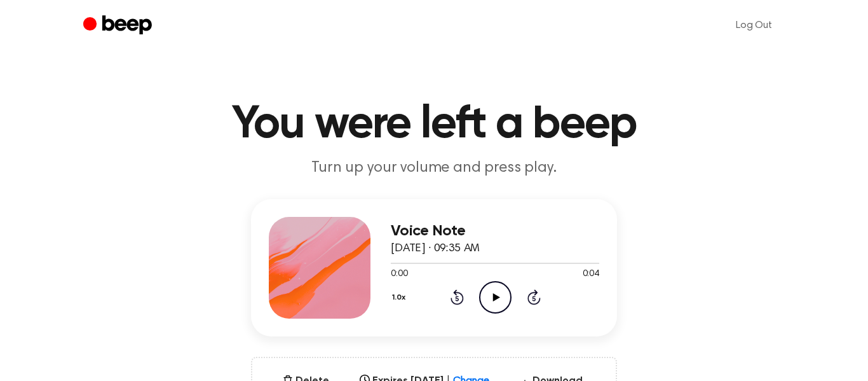 Image resolution: width=868 pixels, height=381 pixels. I want to click on a: Log Out, so click(754, 25).